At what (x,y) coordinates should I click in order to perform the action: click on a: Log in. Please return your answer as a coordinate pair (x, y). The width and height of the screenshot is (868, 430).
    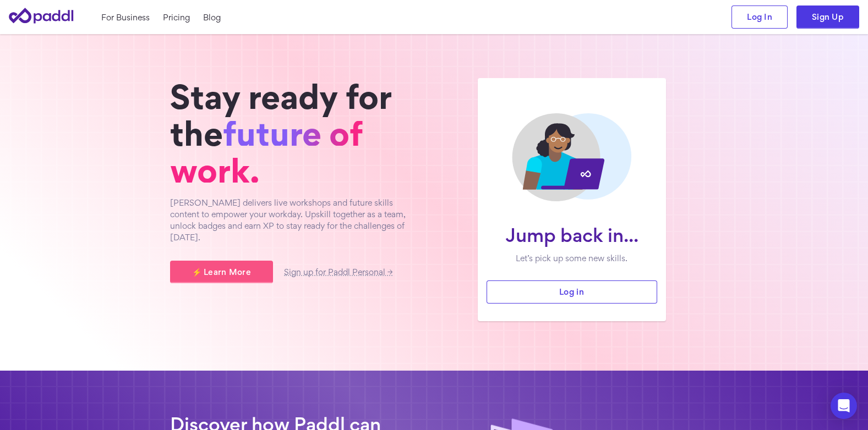
    Looking at the image, I should click on (572, 292).